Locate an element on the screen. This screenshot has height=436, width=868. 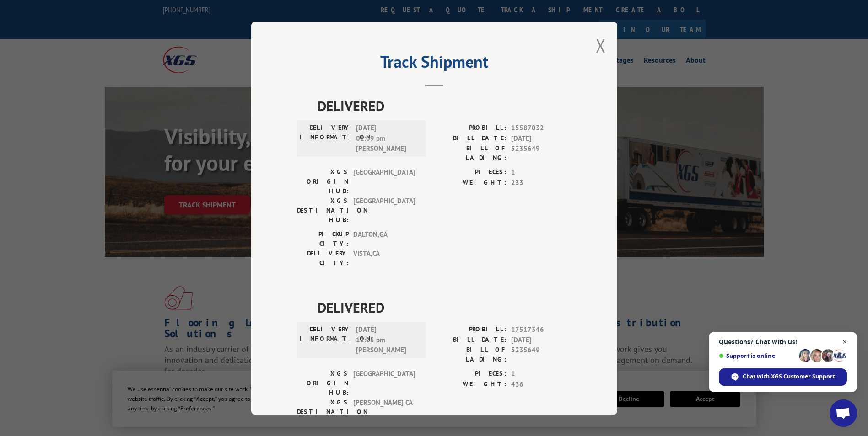
span: Support is online is located at coordinates (757, 356).